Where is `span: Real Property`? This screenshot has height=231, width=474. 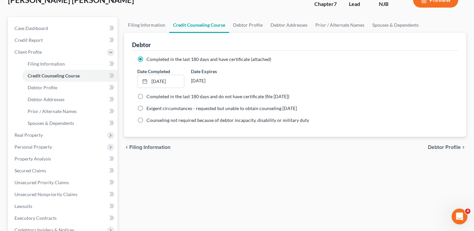 span: Real Property is located at coordinates (29, 135).